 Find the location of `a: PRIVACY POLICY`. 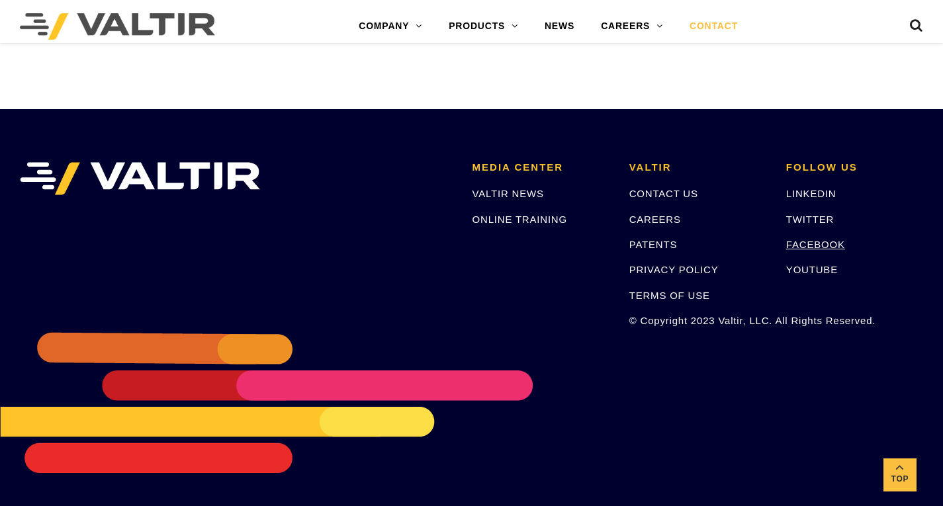

a: PRIVACY POLICY is located at coordinates (674, 269).